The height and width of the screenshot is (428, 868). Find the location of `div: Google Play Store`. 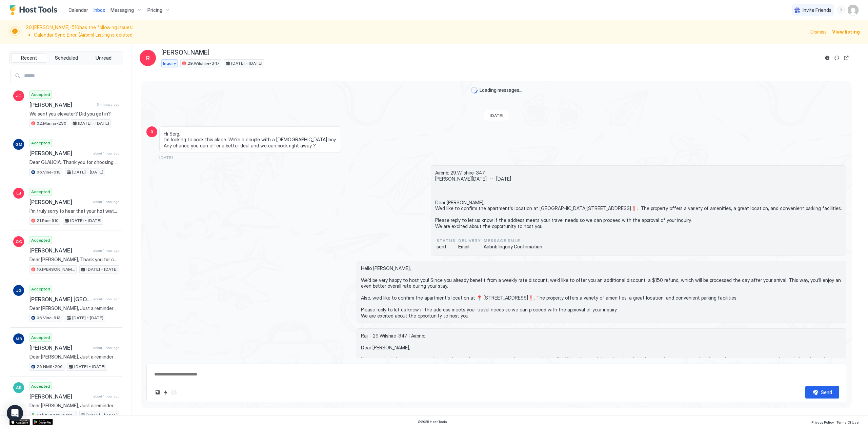

div: Google Play Store is located at coordinates (43, 422).